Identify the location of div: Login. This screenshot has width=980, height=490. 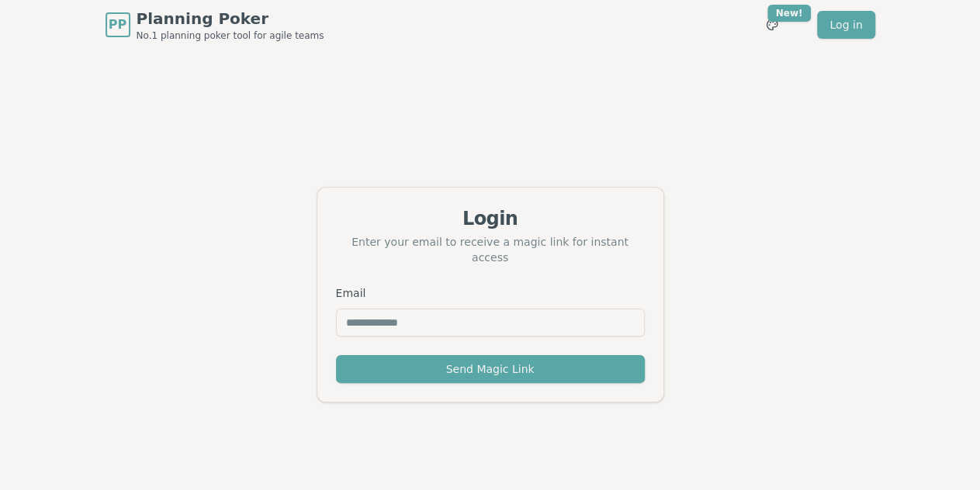
(490, 219).